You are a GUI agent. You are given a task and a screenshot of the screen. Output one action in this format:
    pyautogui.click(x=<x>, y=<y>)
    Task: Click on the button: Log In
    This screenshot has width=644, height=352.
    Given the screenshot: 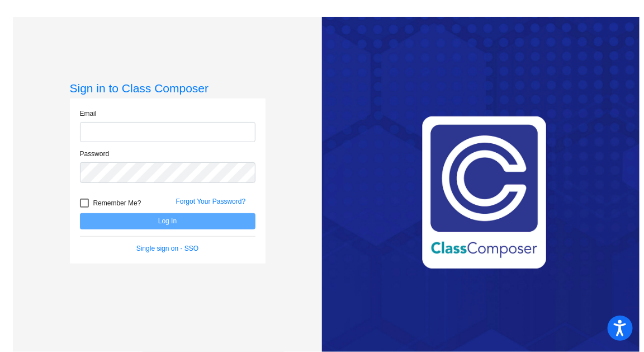 What is the action you would take?
    pyautogui.click(x=168, y=221)
    